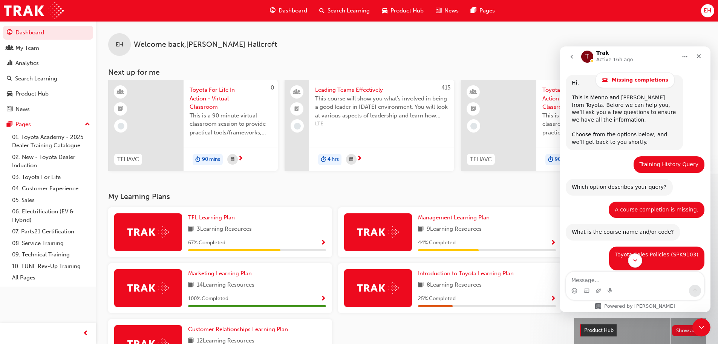 The image size is (718, 344). I want to click on a: All Pages, so click(51, 277).